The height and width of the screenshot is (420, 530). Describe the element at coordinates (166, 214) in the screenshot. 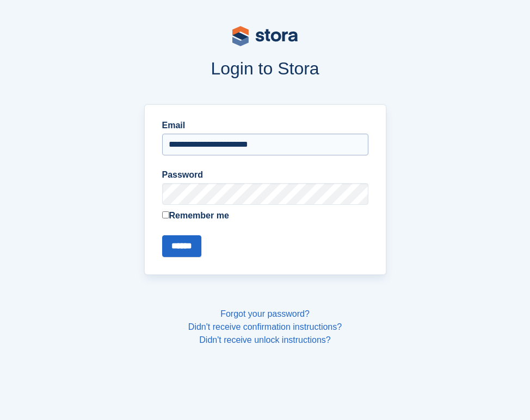

I see `input: Remember me` at that location.